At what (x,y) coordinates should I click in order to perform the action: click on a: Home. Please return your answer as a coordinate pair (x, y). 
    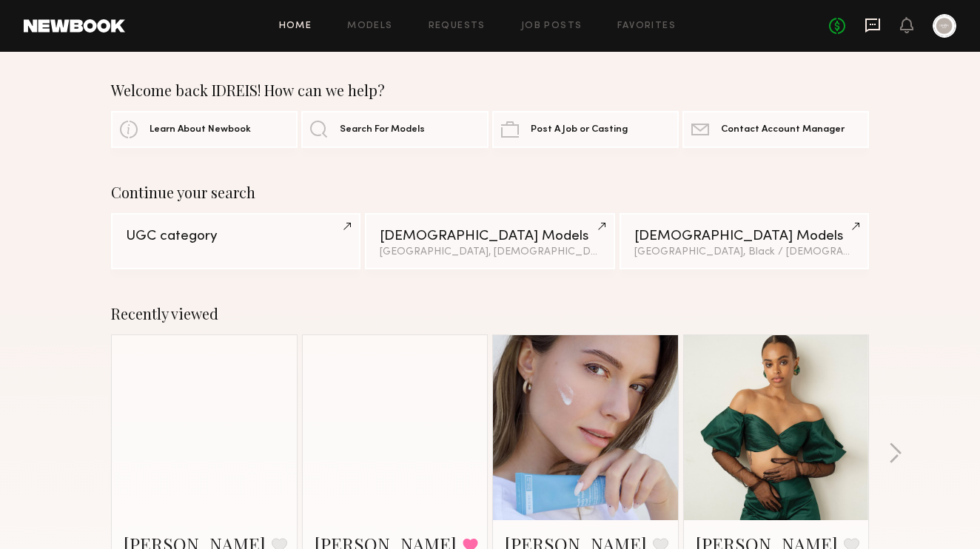
    Looking at the image, I should click on (296, 26).